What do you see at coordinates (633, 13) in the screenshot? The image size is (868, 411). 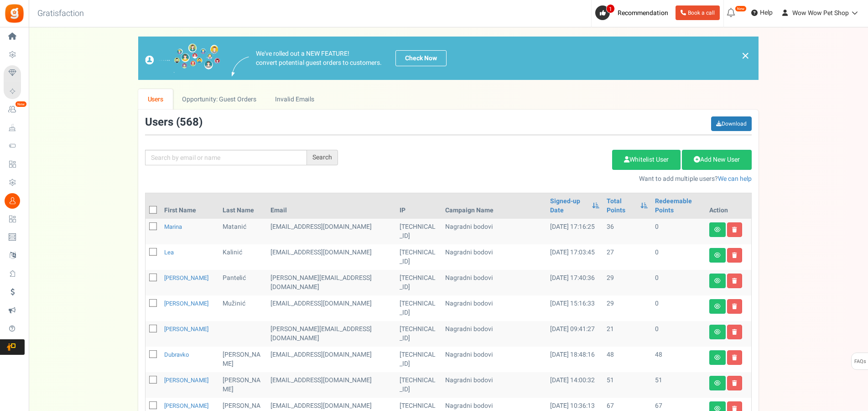 I see `a: 1 Recommendation` at bounding box center [633, 13].